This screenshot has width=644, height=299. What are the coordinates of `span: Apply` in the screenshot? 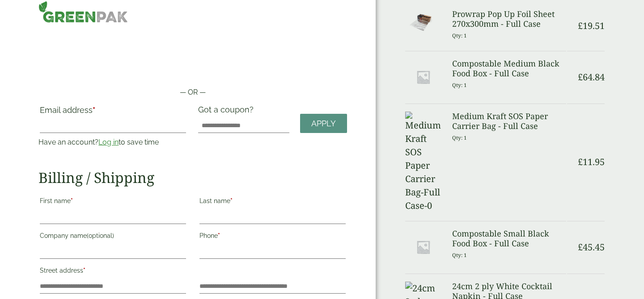 It's located at (323, 124).